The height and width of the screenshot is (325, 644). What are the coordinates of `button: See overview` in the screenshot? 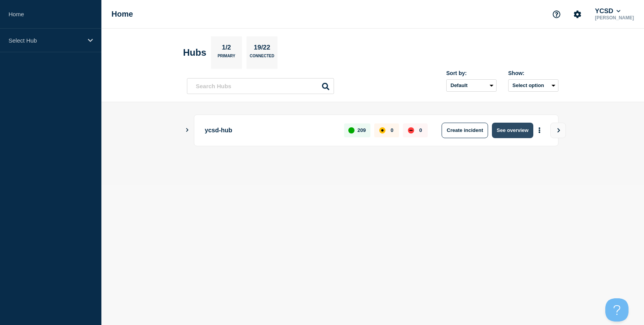 It's located at (513, 131).